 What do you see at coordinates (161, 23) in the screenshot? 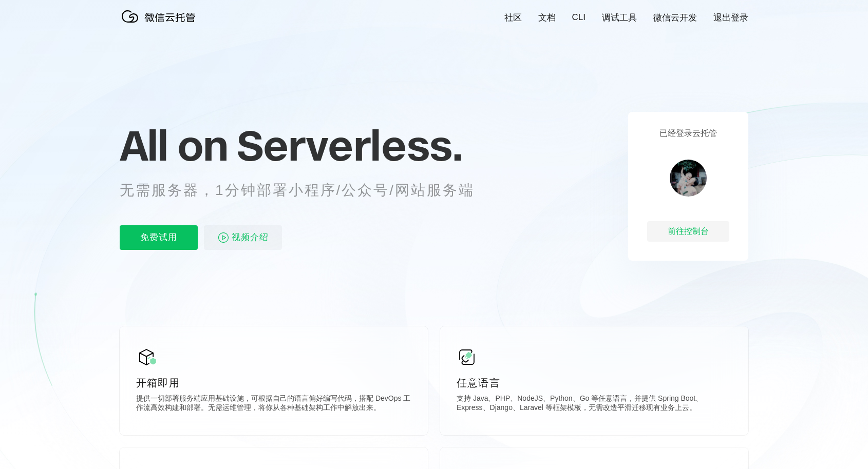
I see `a: 微信云托管` at bounding box center [161, 23].